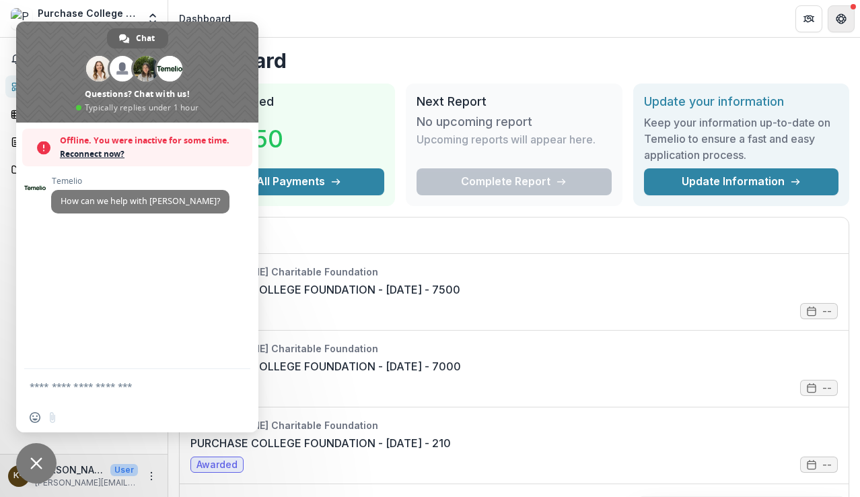  What do you see at coordinates (145, 38) in the screenshot?
I see `span: Chat` at bounding box center [145, 38].